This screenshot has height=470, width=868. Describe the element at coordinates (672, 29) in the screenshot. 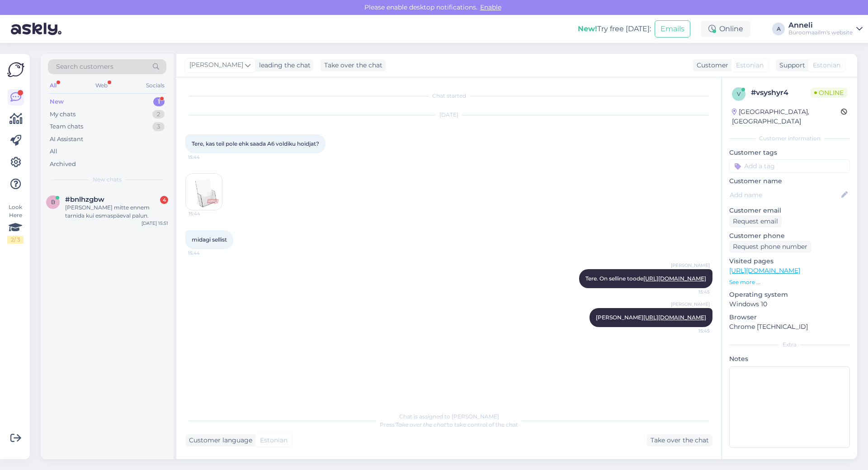

I see `button: Emails` at that location.